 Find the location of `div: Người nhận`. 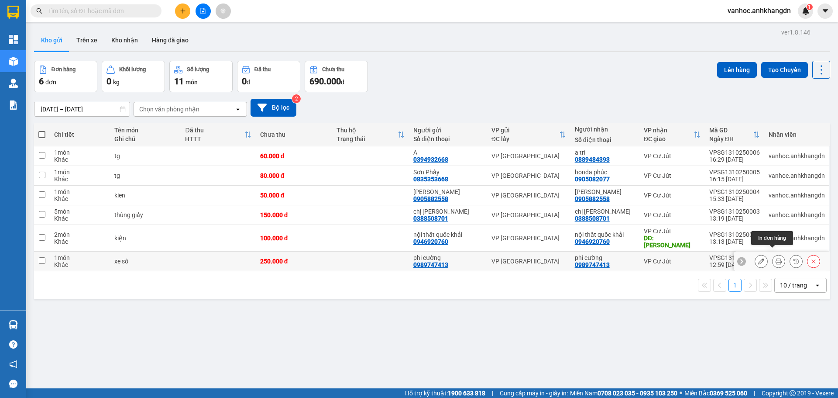

div: Người nhận is located at coordinates (605, 129).